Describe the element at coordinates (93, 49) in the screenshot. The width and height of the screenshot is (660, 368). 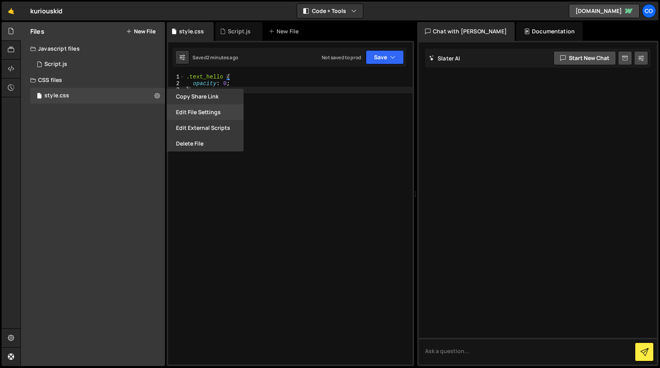
I see `div: Javascript files` at that location.